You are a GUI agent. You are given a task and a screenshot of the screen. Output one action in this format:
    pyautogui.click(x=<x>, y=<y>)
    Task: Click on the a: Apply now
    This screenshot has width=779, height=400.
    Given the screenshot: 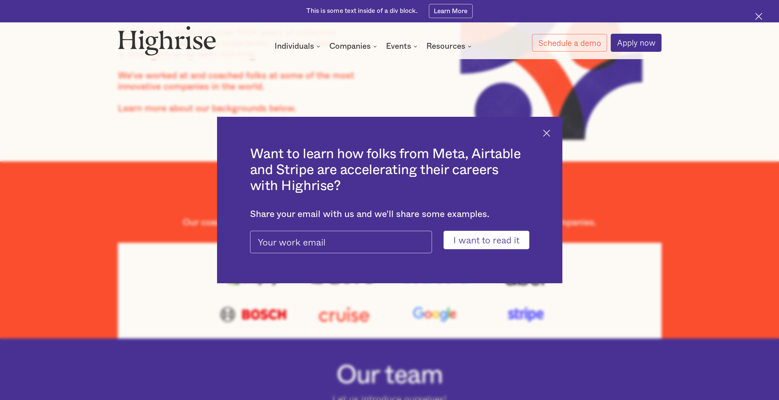 What is the action you would take?
    pyautogui.click(x=636, y=43)
    